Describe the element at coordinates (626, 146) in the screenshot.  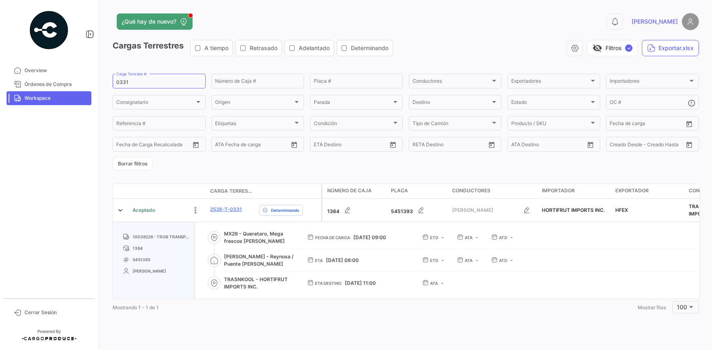
I see `input: Creado Desde` at that location.